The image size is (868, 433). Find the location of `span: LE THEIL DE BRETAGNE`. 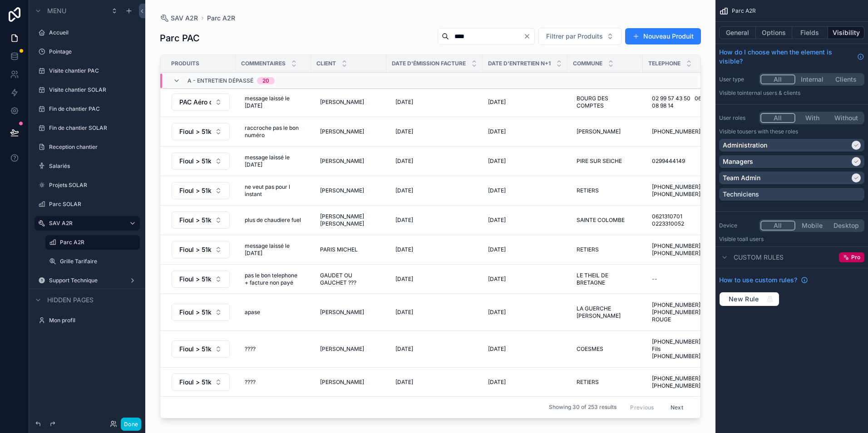

span: LE THEIL DE BRETAGNE is located at coordinates (605, 279).